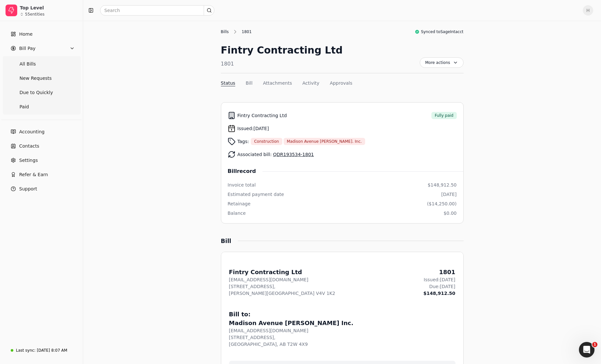 Image resolution: width=601 pixels, height=364 pixels. Describe the element at coordinates (32, 132) in the screenshot. I see `span: Accounting` at that location.